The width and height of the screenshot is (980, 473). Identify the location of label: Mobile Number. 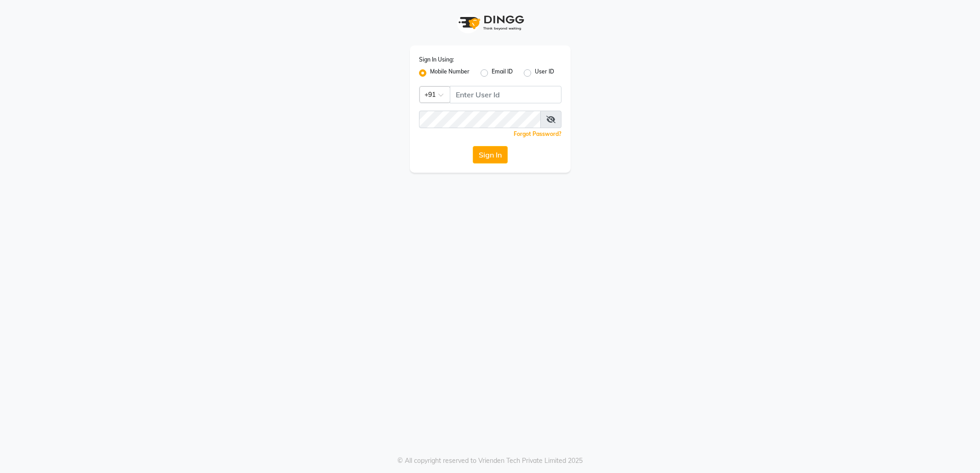
(450, 73).